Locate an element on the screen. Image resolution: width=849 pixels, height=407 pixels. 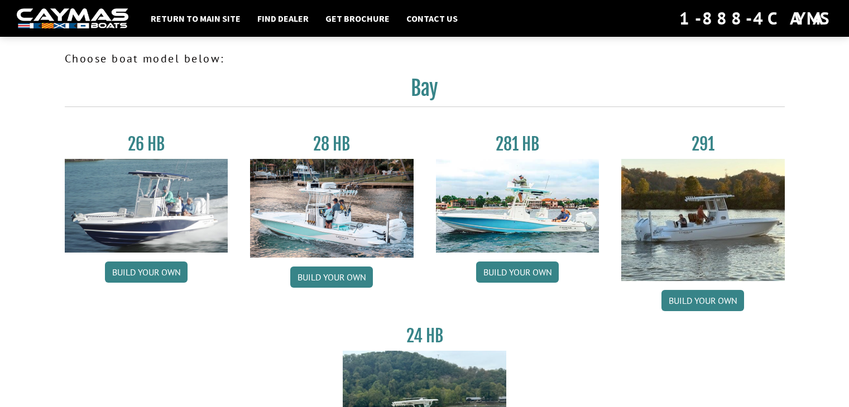
img: 28-hb-twin.jpg is located at coordinates (517, 206).